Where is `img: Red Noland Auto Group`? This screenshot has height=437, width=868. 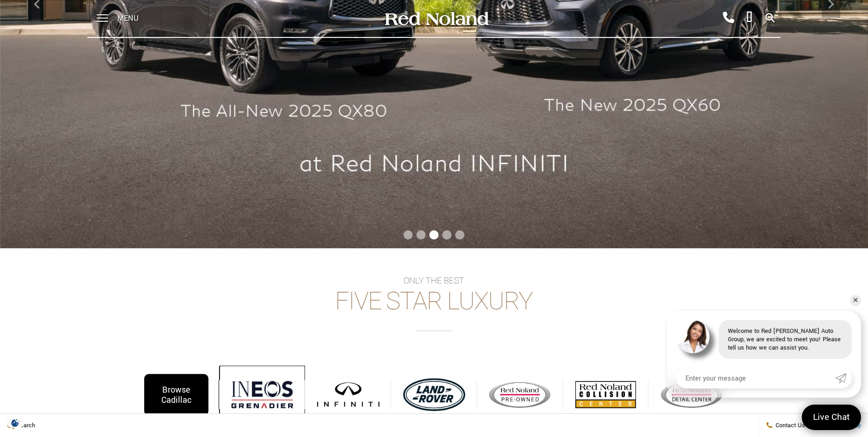
img: Red Noland Auto Group is located at coordinates (437, 19).